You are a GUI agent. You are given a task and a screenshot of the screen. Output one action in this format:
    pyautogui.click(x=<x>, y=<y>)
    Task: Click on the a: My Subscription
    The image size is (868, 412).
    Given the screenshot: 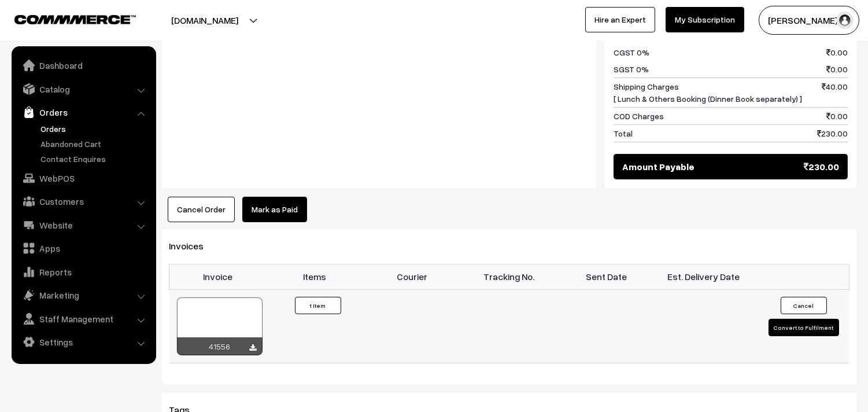 What is the action you would take?
    pyautogui.click(x=705, y=19)
    